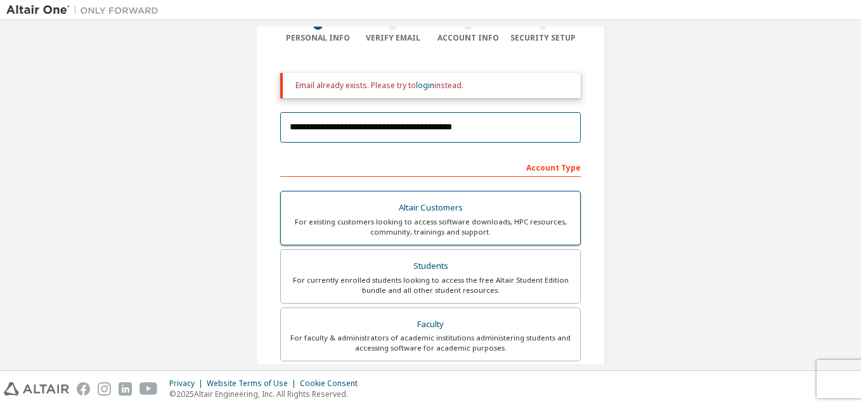 Image resolution: width=861 pixels, height=407 pixels. Describe the element at coordinates (425, 85) in the screenshot. I see `a: login` at that location.